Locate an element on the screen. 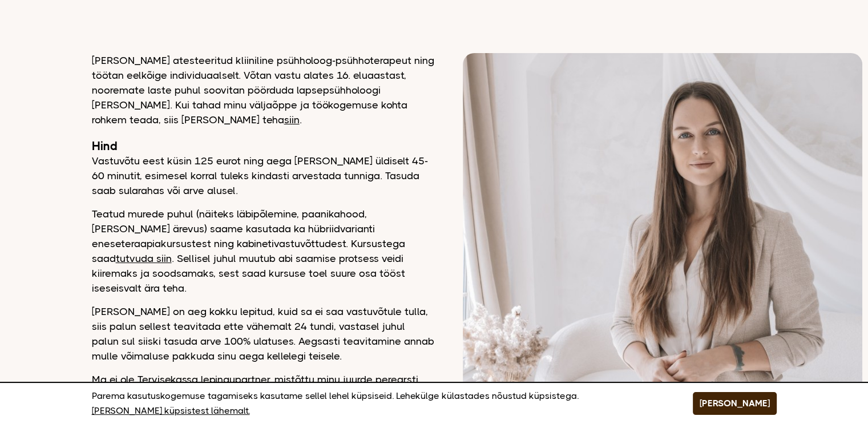 This screenshot has height=424, width=868. p: Parema kasutuskogemuse tagamiseks kasutame sellel lehel küpsiseid. Lehekülge külastades nõustud k... is located at coordinates (378, 403).